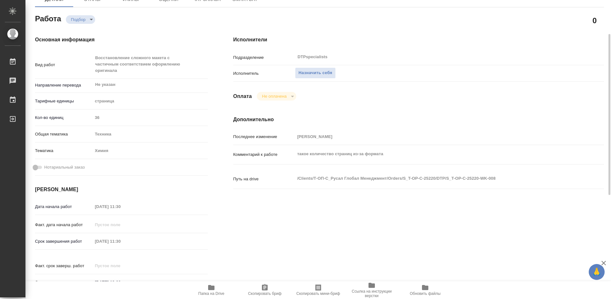  I want to click on div: Химия, so click(150, 151).